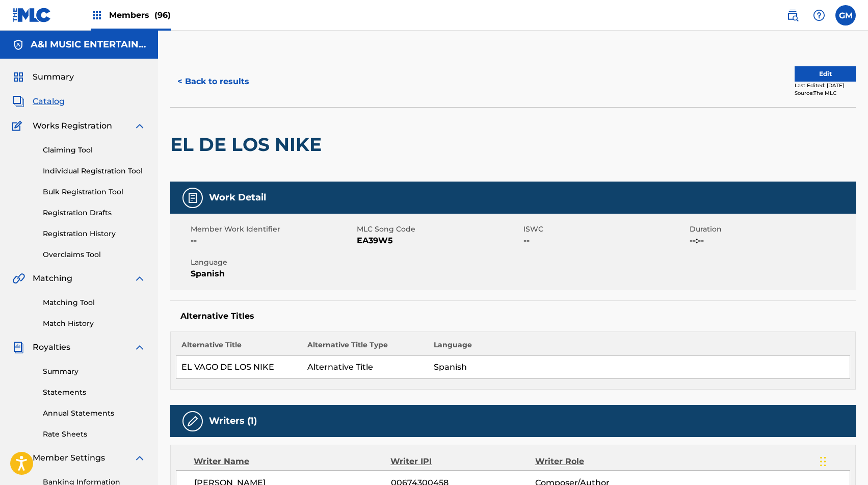  I want to click on img: search, so click(793, 16).